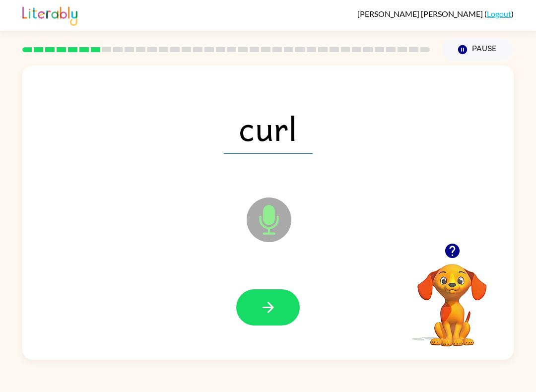 The height and width of the screenshot is (392, 536). I want to click on img: Literably, so click(49, 15).